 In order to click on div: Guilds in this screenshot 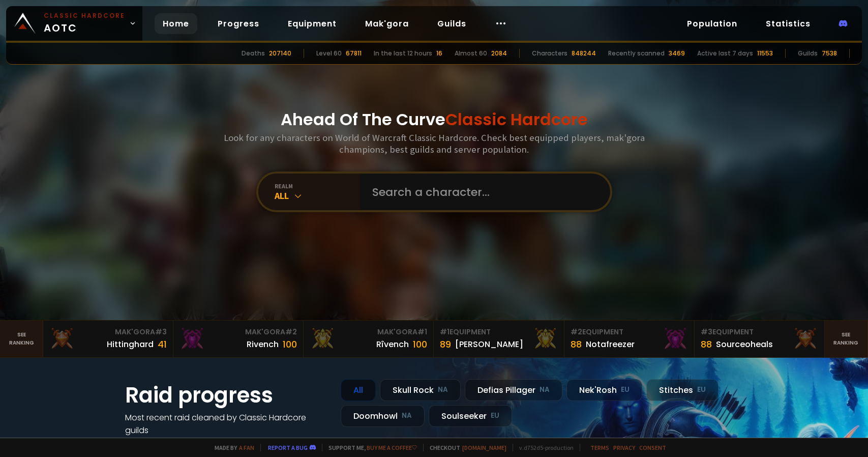, I will do `click(808, 53)`.